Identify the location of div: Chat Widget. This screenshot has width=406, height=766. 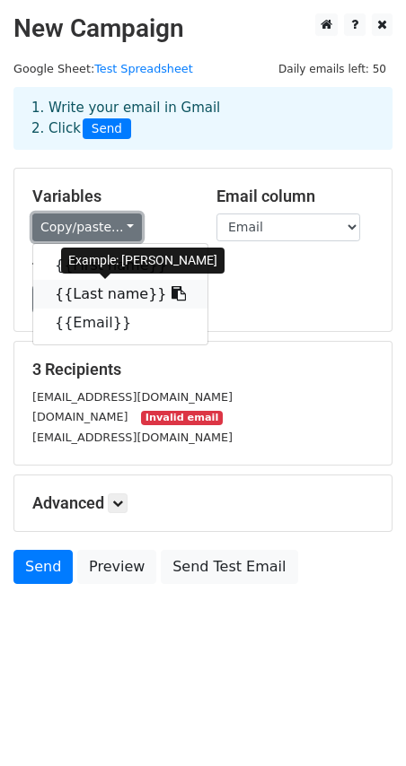
(361, 723).